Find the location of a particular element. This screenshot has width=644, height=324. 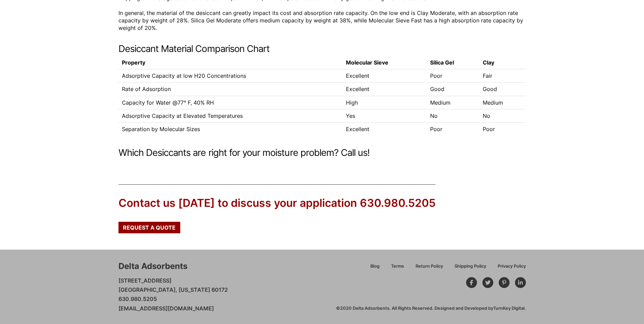

a: TurnKey Digital is located at coordinates (509, 308).